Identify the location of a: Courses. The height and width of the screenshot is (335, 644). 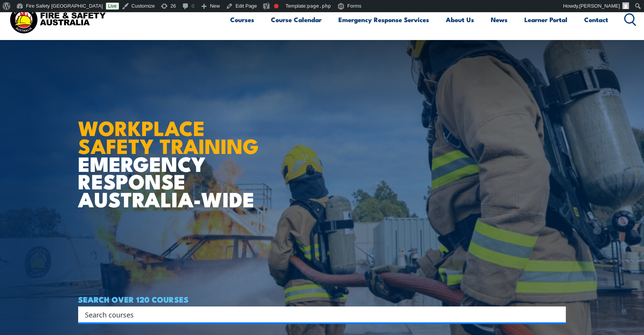
(242, 20).